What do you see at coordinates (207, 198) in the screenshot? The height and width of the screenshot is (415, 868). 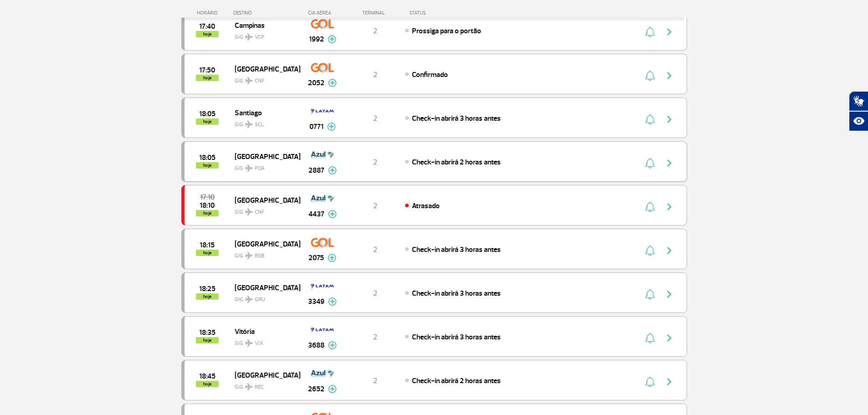 I see `span: 2025-09-30 17:10:00` at bounding box center [207, 198].